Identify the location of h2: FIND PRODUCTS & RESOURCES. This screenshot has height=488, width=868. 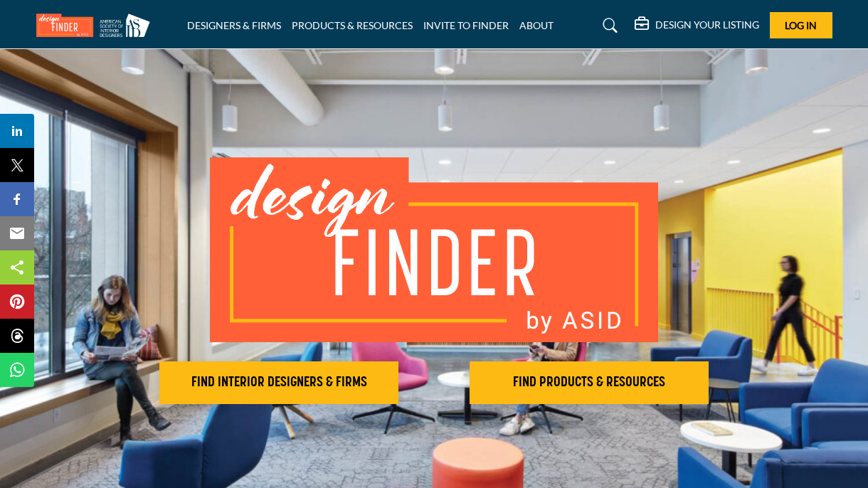
(589, 383).